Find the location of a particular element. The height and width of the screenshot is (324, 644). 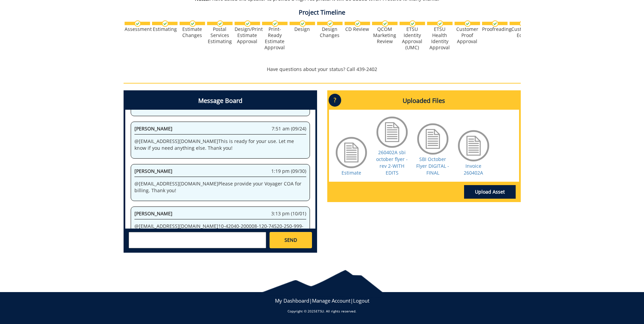

div: Customer Proof Approval is located at coordinates (467, 36).